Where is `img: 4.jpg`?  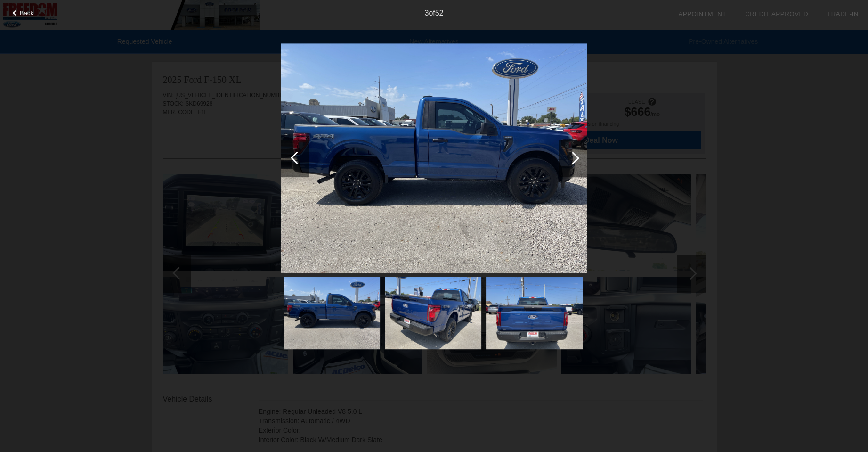
img: 4.jpg is located at coordinates (433, 313).